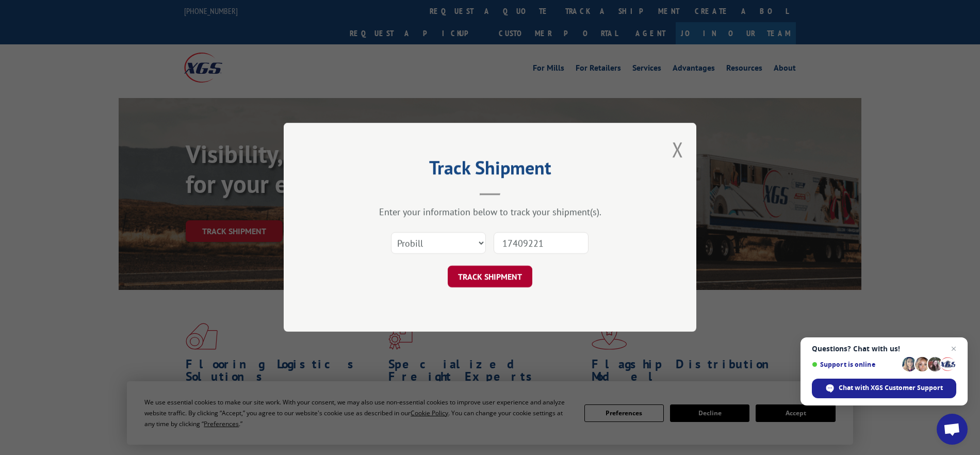 This screenshot has height=455, width=980. Describe the element at coordinates (490, 212) in the screenshot. I see `div: Enter your information below to track your shipment(s).` at that location.